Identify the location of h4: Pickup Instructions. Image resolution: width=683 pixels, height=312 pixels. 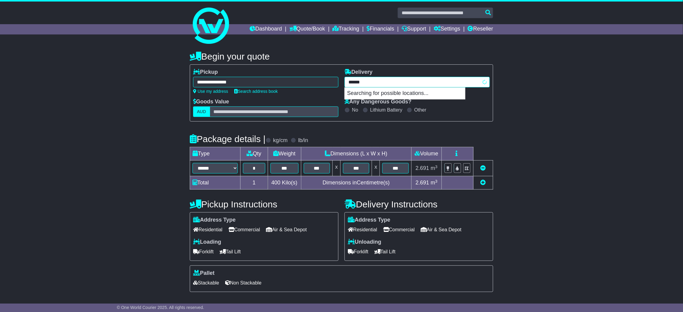
(264, 204).